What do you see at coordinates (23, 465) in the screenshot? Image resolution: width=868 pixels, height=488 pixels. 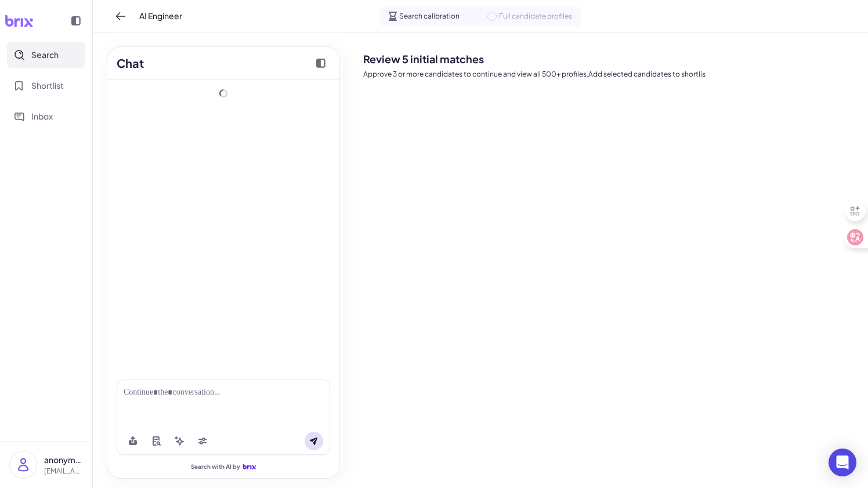 I see `img: user_logo.png` at bounding box center [23, 465].